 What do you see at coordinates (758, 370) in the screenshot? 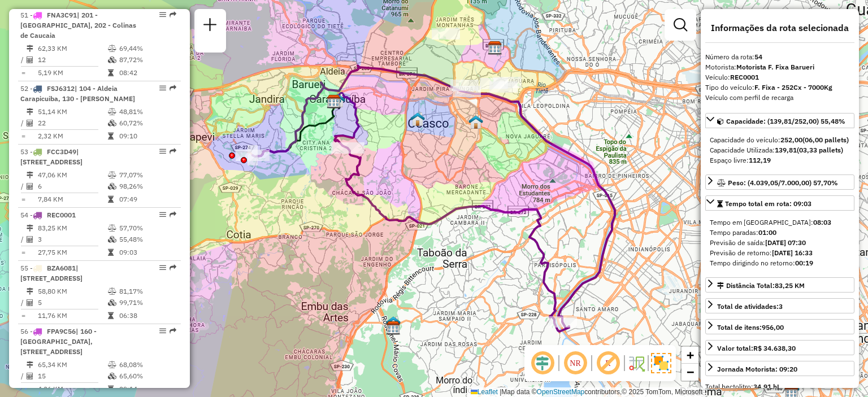
I see `div: Jornada Motorista: 09:20` at bounding box center [758, 370].